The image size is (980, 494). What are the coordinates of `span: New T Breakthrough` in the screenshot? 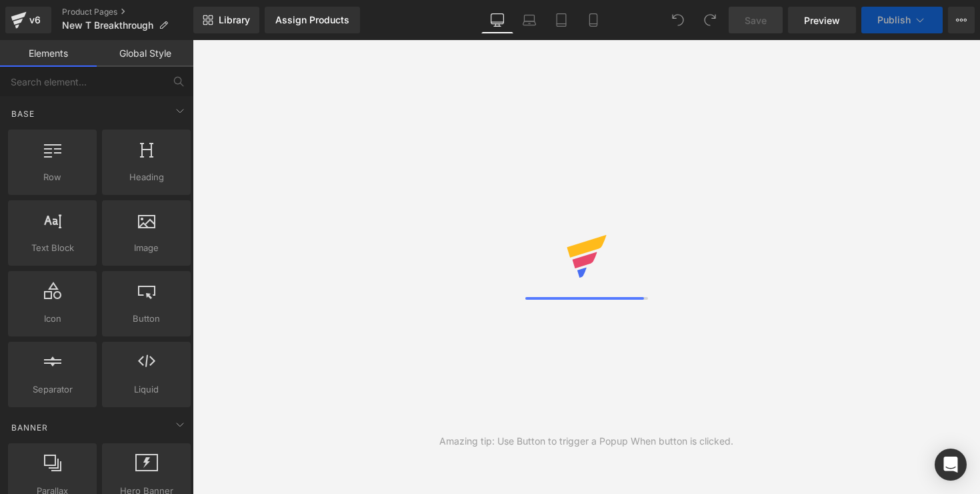 It's located at (107, 25).